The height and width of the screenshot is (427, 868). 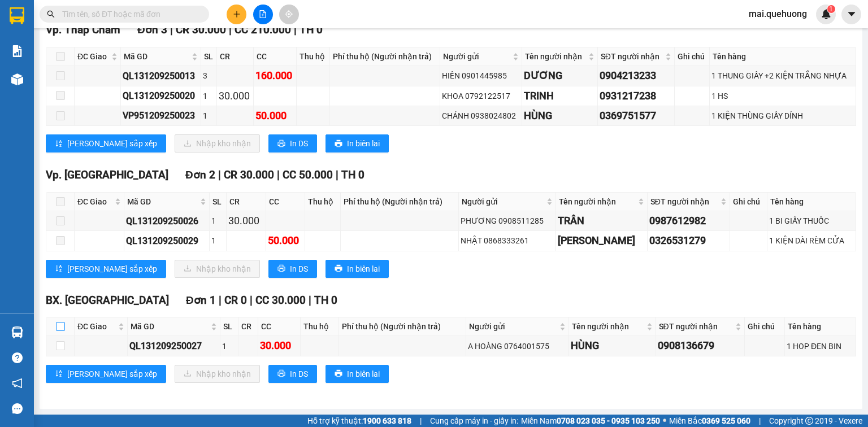 What do you see at coordinates (481, 115) in the screenshot?
I see `div: CHÁNH 0938024802` at bounding box center [481, 115].